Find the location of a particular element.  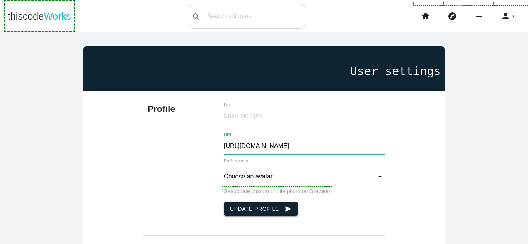

label: Bio is located at coordinates (291, 105).